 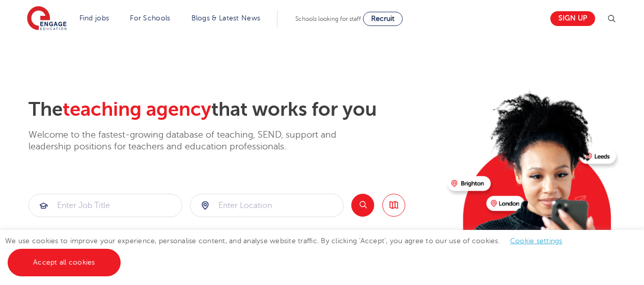 I want to click on a: Recruit, so click(x=383, y=19).